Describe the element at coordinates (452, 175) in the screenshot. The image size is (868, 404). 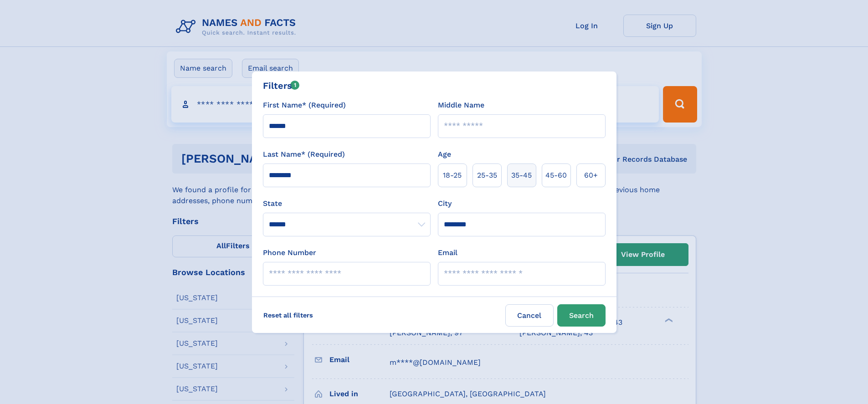
I see `span: 18‑25` at that location.